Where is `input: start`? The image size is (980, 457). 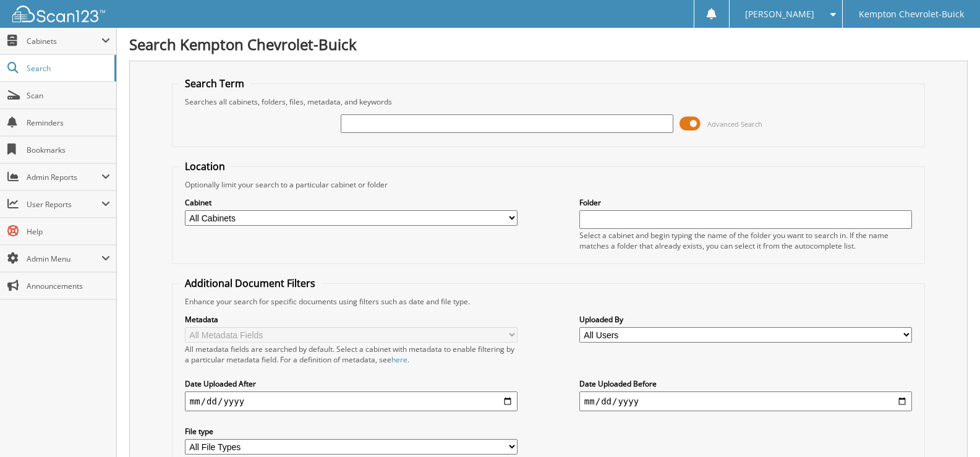 input: start is located at coordinates (351, 401).